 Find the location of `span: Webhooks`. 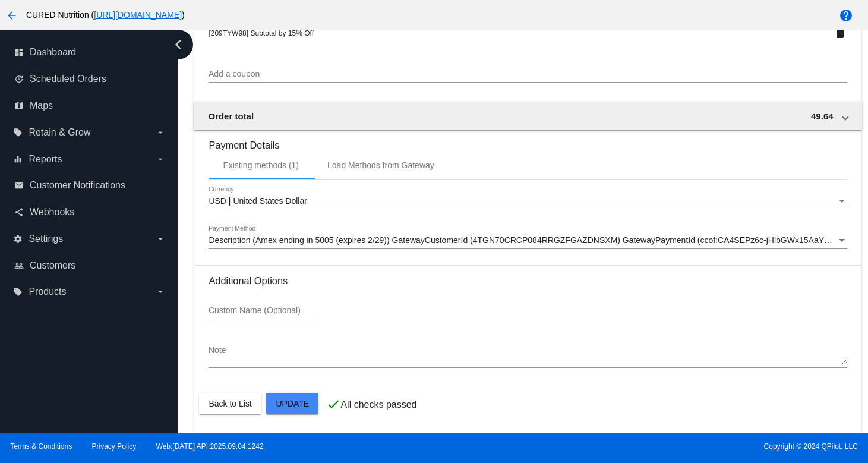

span: Webhooks is located at coordinates (51, 212).